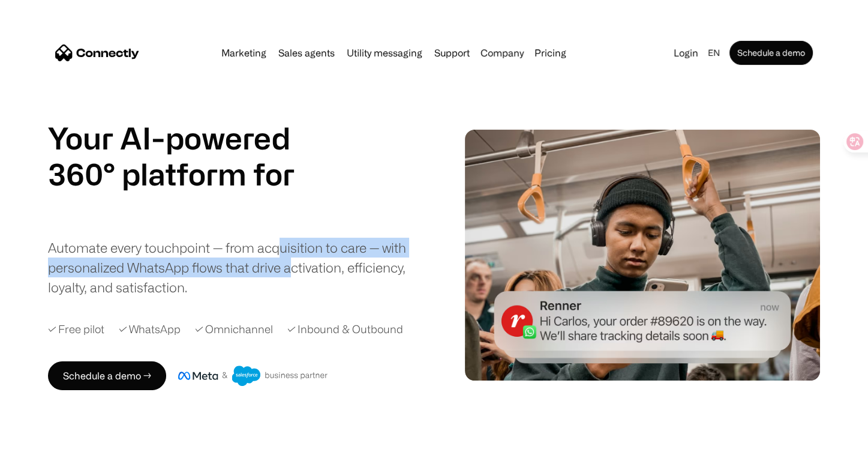 This screenshot has height=449, width=868. I want to click on div: Company, so click(502, 53).